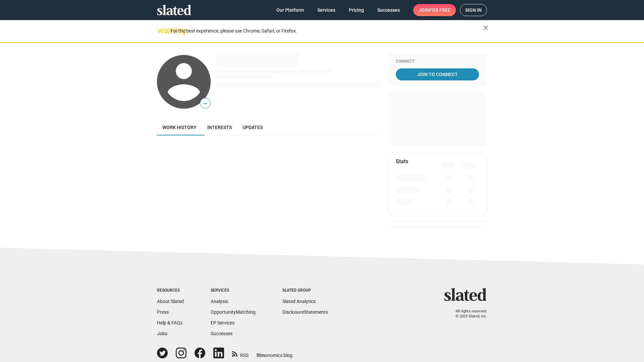 The height and width of the screenshot is (362, 644). I want to click on div: Slated Group, so click(306, 290).